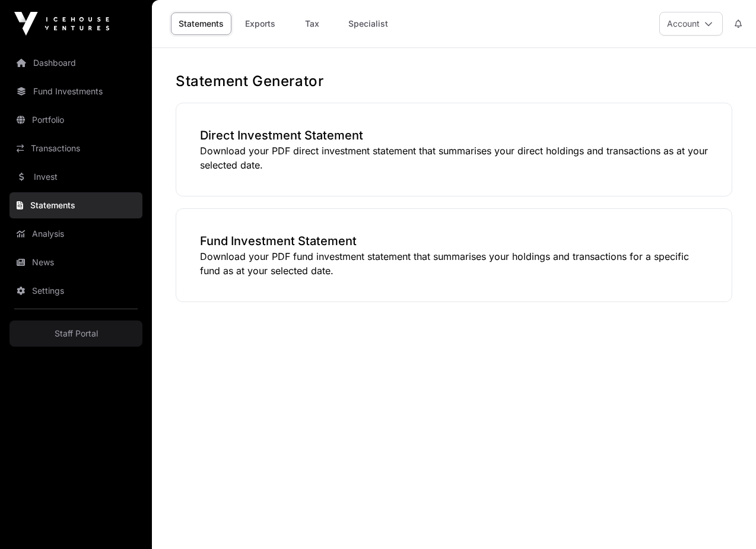  What do you see at coordinates (76, 92) in the screenshot?
I see `a: Fund Investments` at bounding box center [76, 92].